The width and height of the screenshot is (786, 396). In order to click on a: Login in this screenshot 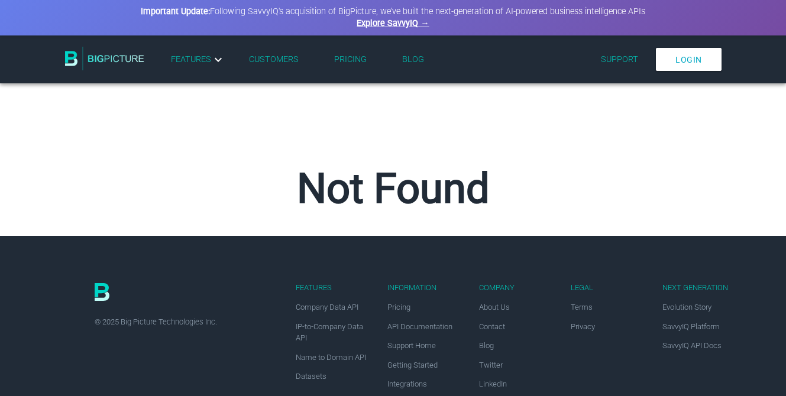, I will do `click(689, 59)`.